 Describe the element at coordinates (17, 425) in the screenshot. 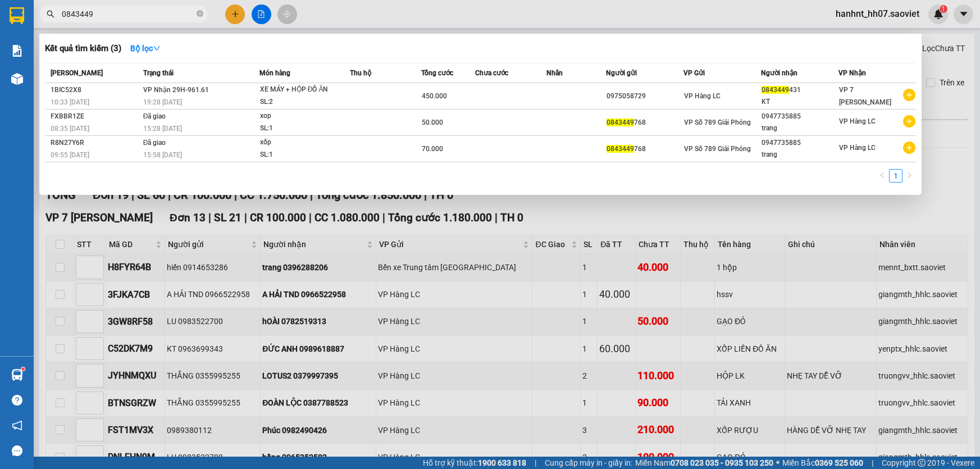

I see `span: notification` at that location.